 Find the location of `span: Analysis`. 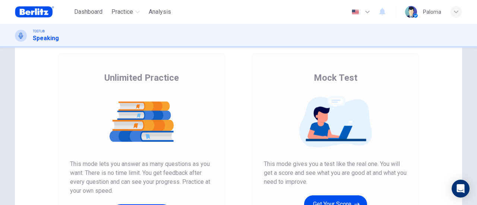

span: Analysis is located at coordinates (160, 12).